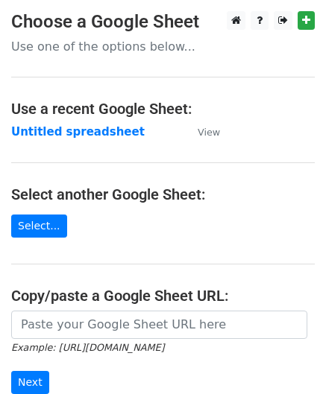  I want to click on h4: Copy/paste a Google Sheet URL:, so click(163, 296).